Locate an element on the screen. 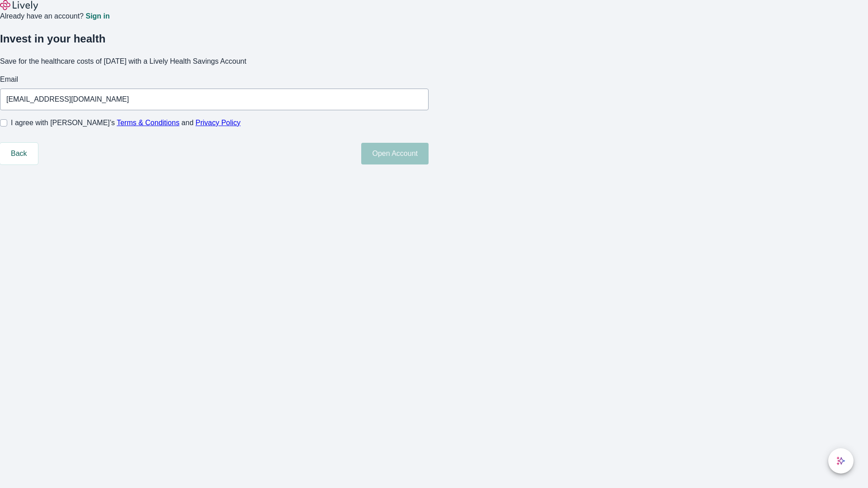 The width and height of the screenshot is (868, 488). a: Terms & Conditions is located at coordinates (148, 123).